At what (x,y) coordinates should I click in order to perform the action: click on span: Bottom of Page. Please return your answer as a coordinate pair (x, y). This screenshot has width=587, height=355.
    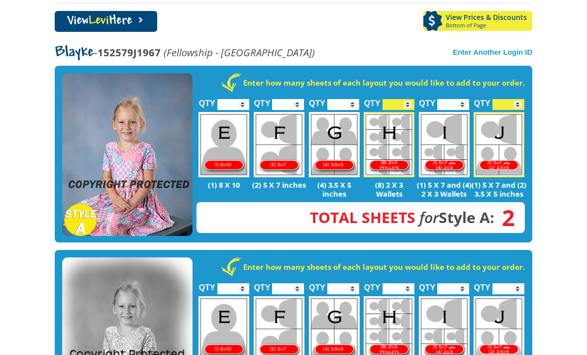
    Looking at the image, I should click on (489, 25).